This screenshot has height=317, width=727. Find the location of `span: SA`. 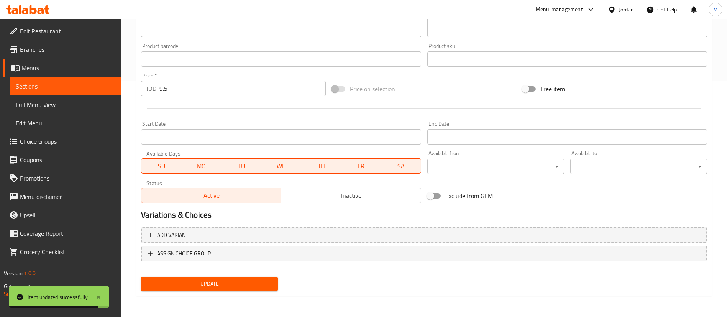

span: SA is located at coordinates (401, 166).